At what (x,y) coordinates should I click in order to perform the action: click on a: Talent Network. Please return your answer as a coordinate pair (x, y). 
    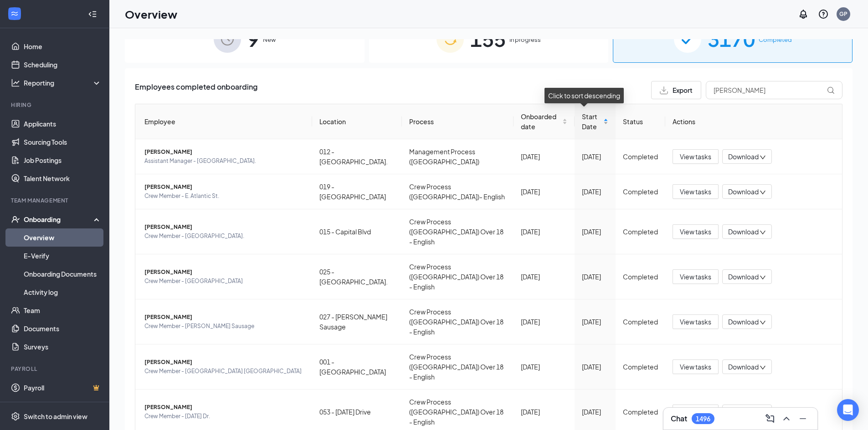
    Looking at the image, I should click on (62, 178).